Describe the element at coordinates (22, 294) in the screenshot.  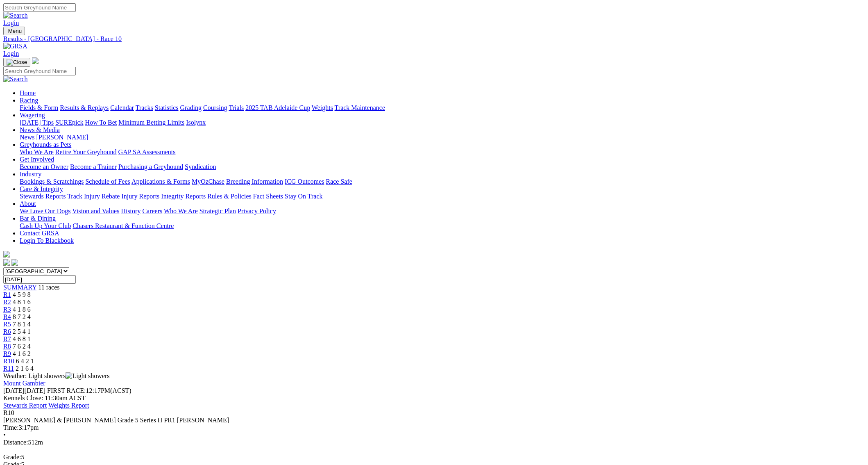
I see `span: 4 5 9 8` at that location.